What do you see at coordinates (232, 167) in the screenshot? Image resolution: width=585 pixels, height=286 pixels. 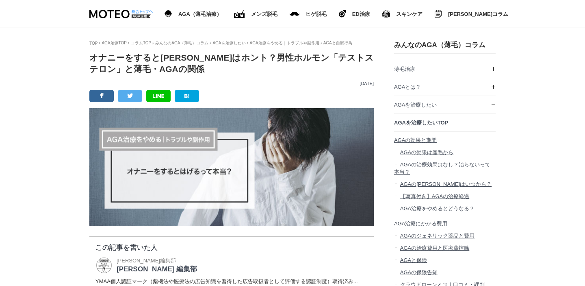 I see `img: オナニーをするとはげるって本当？` at bounding box center [232, 167].